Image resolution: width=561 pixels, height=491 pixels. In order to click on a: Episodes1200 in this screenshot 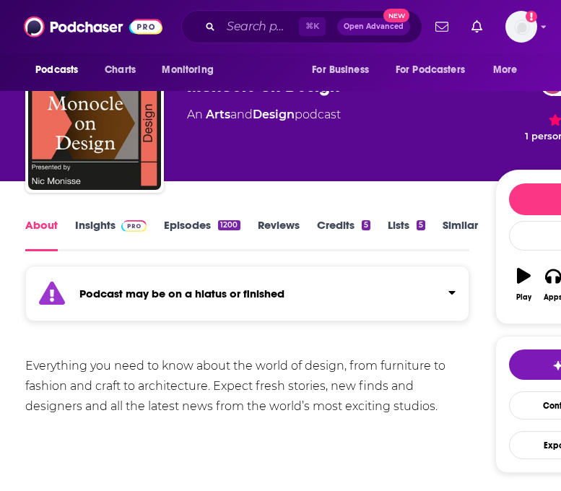, I will do `click(202, 235)`.